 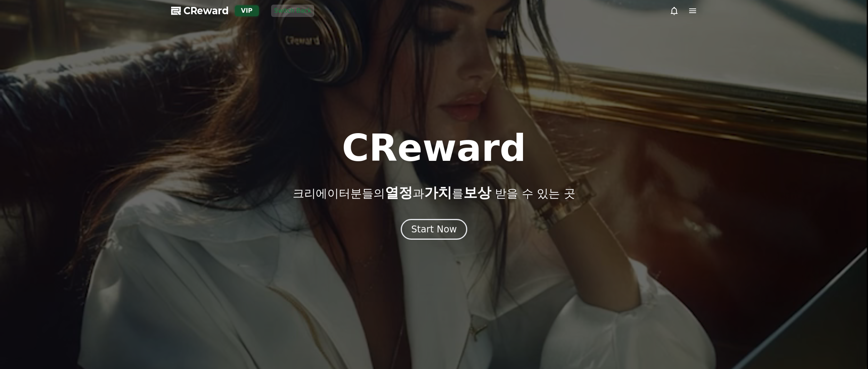 I want to click on a: Start Now, so click(x=434, y=230).